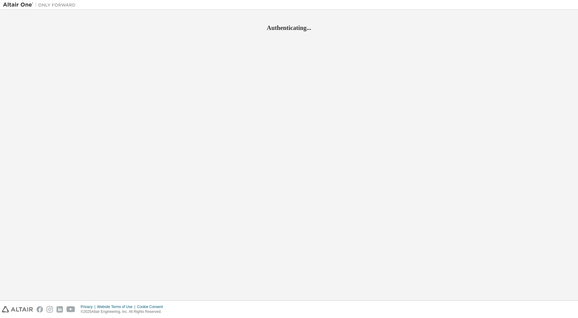 Image resolution: width=578 pixels, height=318 pixels. Describe the element at coordinates (40, 309) in the screenshot. I see `img: facebook.svg` at that location.